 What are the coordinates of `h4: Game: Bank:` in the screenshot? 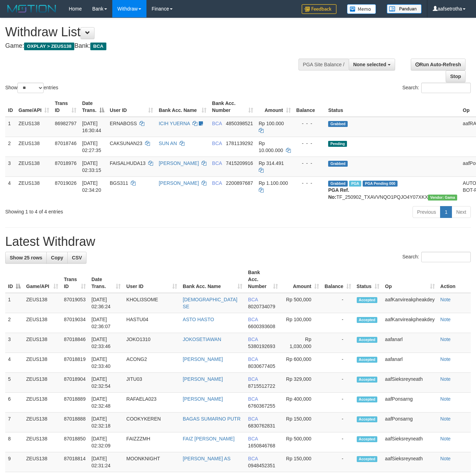 It's located at (158, 46).